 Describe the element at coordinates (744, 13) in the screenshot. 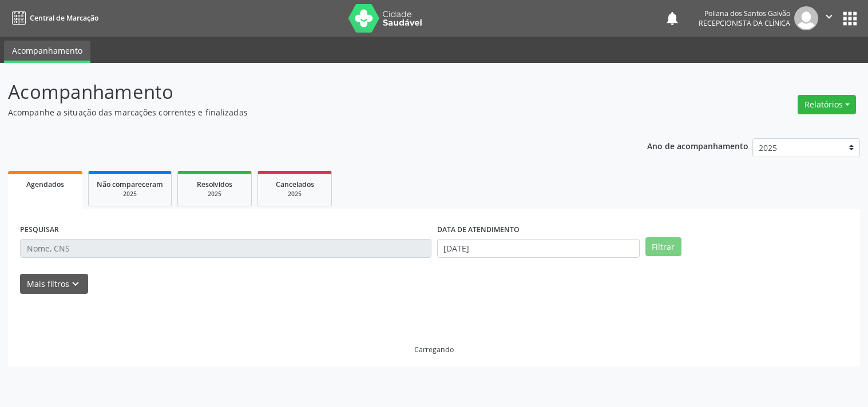

I see `div: Poliana dos Santos Galvão` at that location.